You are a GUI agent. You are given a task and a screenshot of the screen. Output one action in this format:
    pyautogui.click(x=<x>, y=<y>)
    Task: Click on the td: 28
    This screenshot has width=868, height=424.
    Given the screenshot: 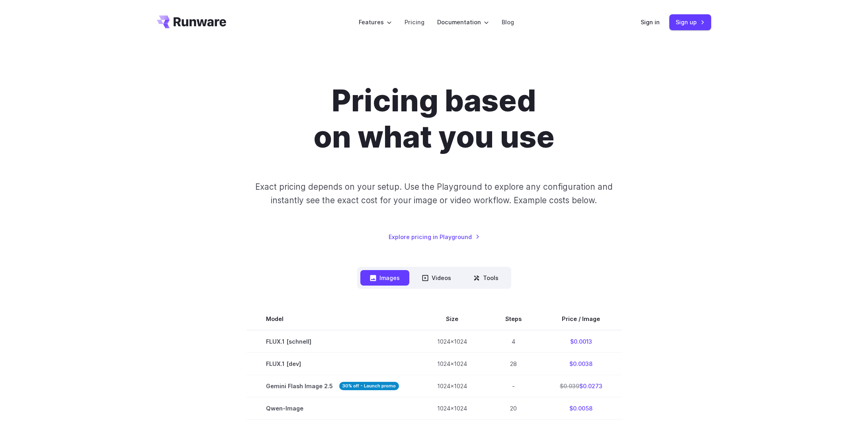 What is the action you would take?
    pyautogui.click(x=514, y=364)
    